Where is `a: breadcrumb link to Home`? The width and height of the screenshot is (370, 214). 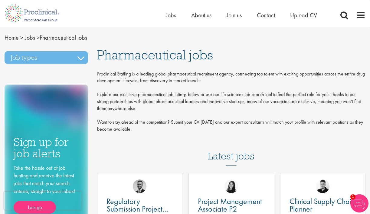 a: breadcrumb link to Home is located at coordinates (12, 38).